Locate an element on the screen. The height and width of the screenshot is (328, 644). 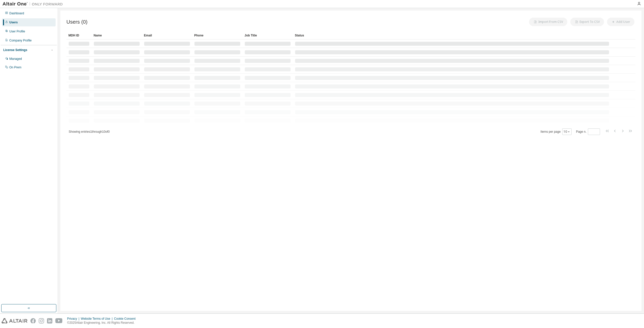
span: Items per page is located at coordinates (556, 131).